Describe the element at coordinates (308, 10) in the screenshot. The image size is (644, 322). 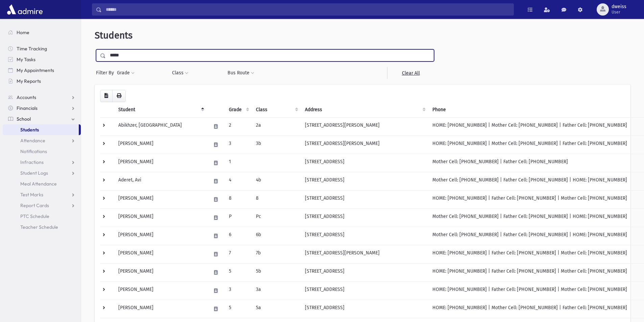
I see `input: Search` at that location.